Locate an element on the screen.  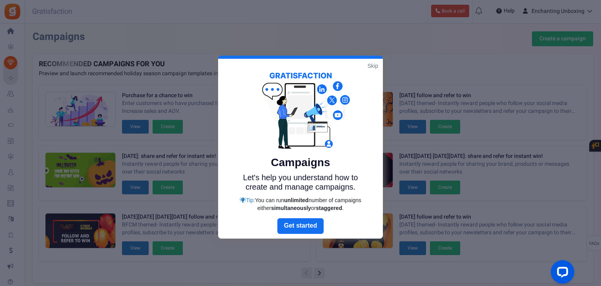
p: Let's help you understand how to create and manage campaigns. is located at coordinates (300, 182).